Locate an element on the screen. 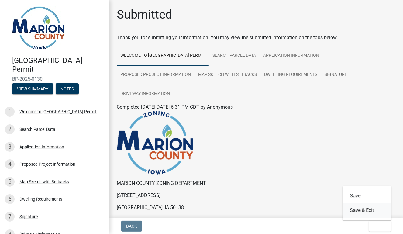 This screenshot has width=403, height=234. div: Map Sketch with Setbacks is located at coordinates (44, 182).